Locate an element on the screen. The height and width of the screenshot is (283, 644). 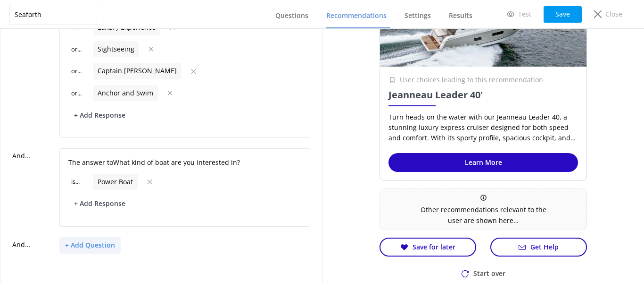
button: Get Help is located at coordinates (538, 246).